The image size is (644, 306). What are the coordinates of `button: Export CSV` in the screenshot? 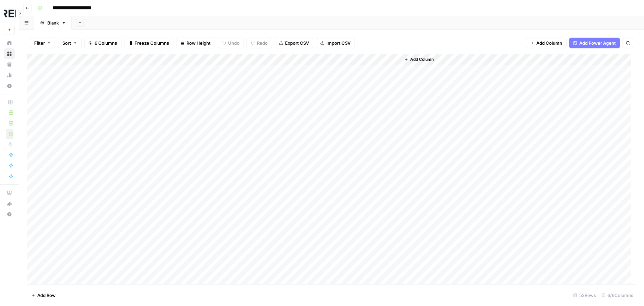 It's located at (294, 43).